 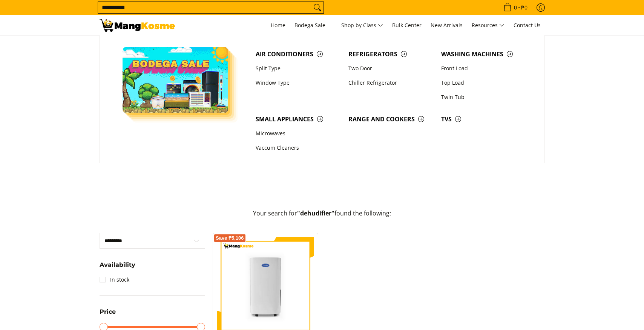 I want to click on a: Shop by Class, so click(x=362, y=25).